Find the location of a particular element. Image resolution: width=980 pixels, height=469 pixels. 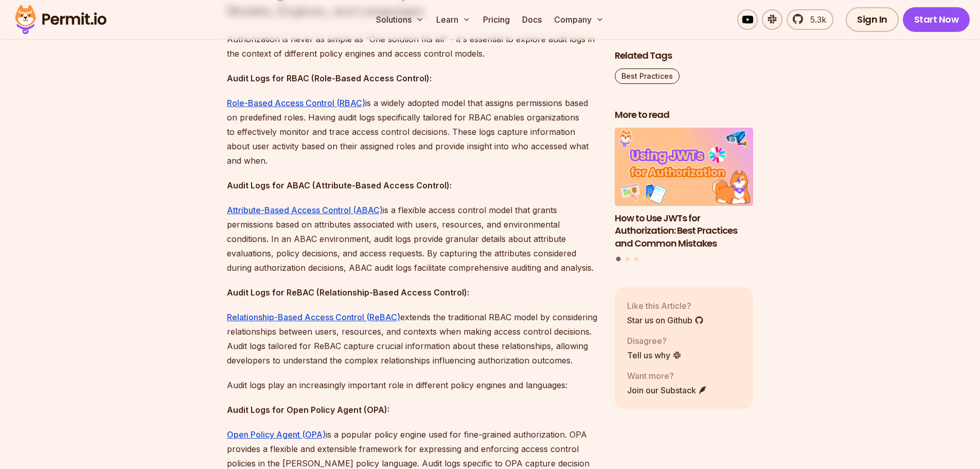

strong: Audit Logs for Open Policy Agent (OPA): is located at coordinates (308, 410).